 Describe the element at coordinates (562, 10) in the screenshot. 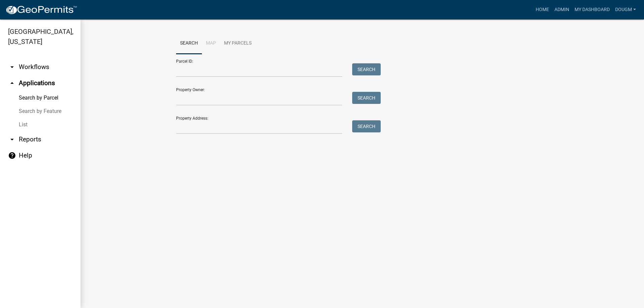

I see `a: Admin` at that location.